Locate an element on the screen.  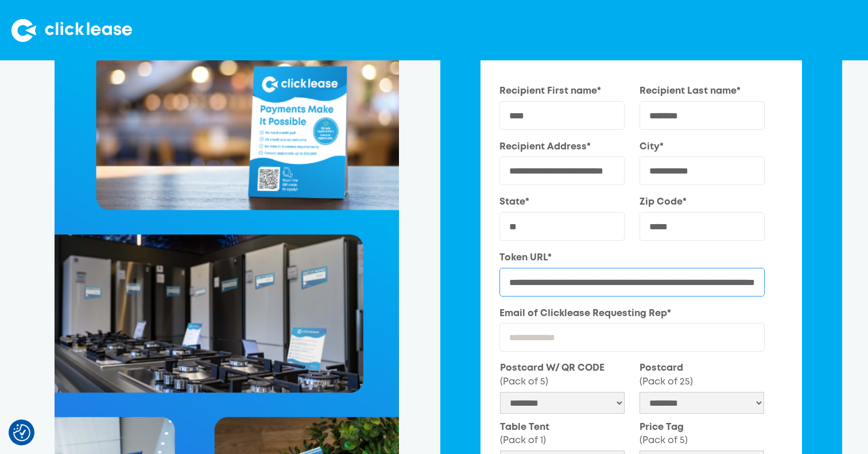
label: Zip Code* is located at coordinates (703, 202).